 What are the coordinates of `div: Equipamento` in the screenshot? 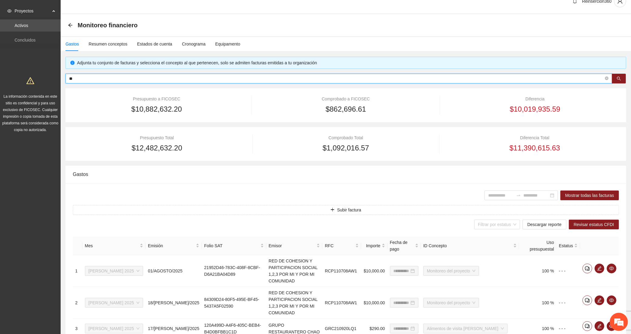 It's located at (228, 44).